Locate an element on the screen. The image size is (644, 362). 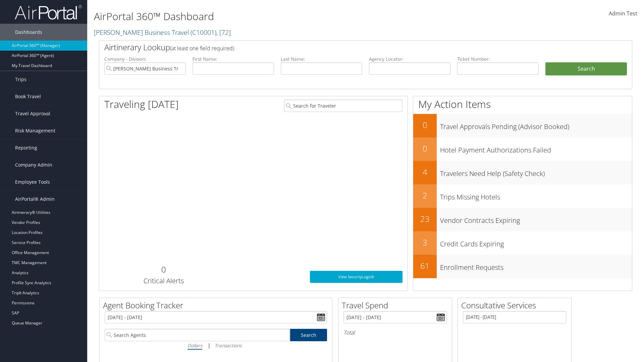
span: (at least one field required) is located at coordinates (202, 48).